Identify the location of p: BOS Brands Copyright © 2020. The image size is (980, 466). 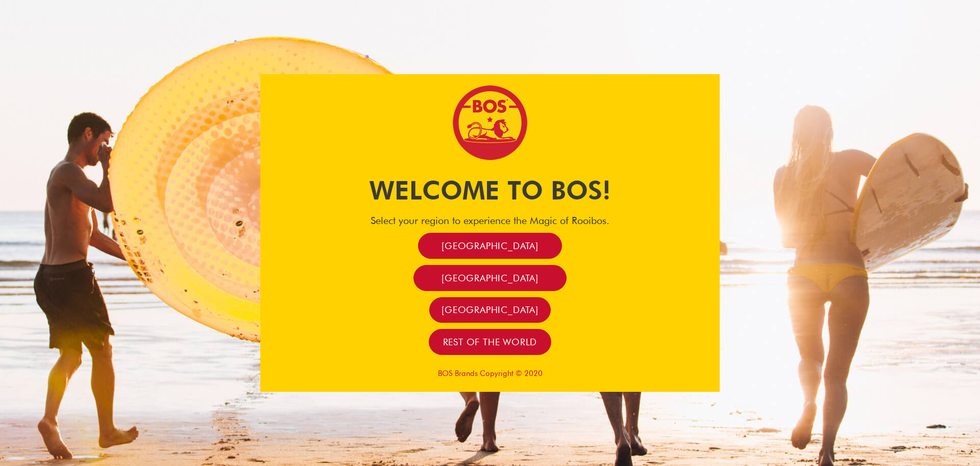
(490, 373).